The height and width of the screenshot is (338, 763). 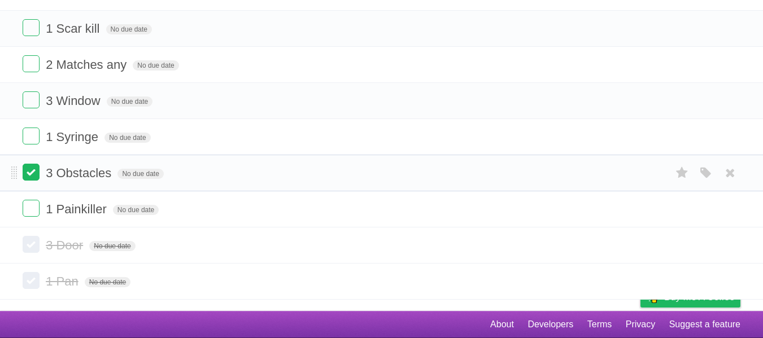 What do you see at coordinates (63, 281) in the screenshot?
I see `span: 1 Pan` at bounding box center [63, 281].